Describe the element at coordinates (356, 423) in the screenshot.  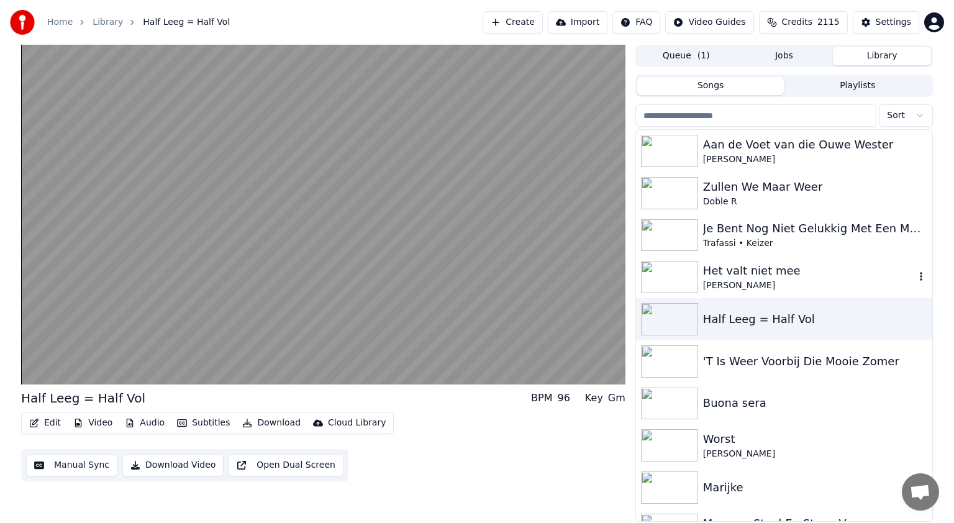
I see `div: Cloud Library` at that location.